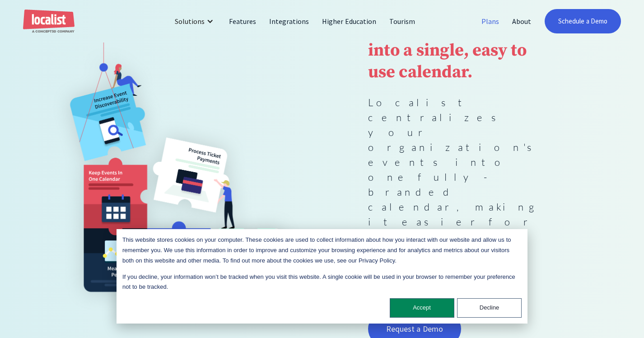 The image size is (644, 338). I want to click on p: If you decline, your information won’t be tracked when you visit this website. A single cookie wi..., so click(322, 283).